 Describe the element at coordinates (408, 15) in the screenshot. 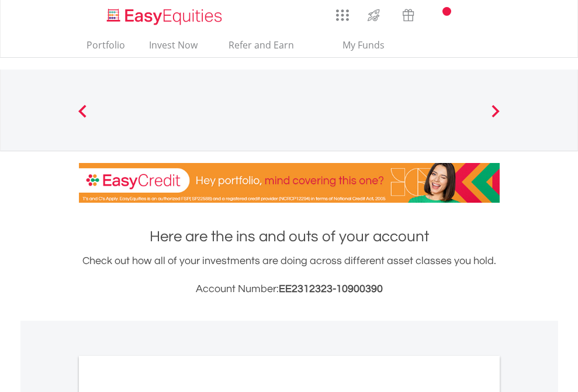

I see `img: vouchers-v2.svg` at that location.